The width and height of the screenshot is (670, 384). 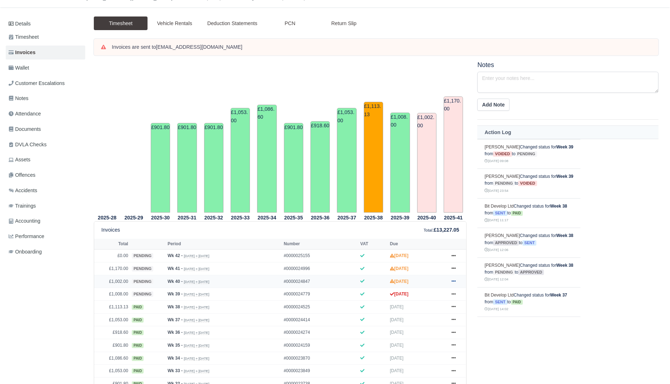 What do you see at coordinates (290, 23) in the screenshot?
I see `a: PCN` at bounding box center [290, 23].